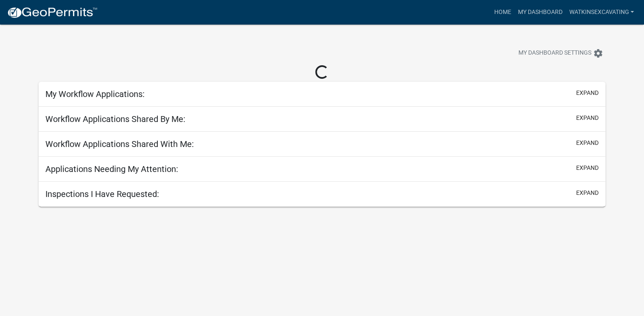 This screenshot has width=644, height=316. I want to click on a: WatkinsExcavating, so click(601, 12).